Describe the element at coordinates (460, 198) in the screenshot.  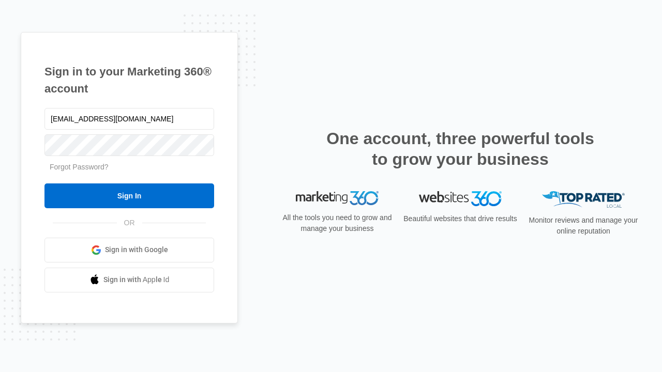
I see `img: Websites 360` at that location.